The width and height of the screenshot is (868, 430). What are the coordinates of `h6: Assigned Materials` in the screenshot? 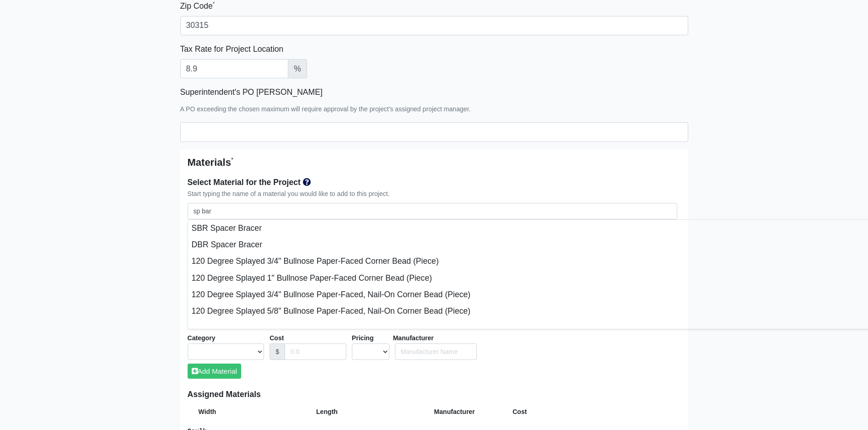 It's located at (434, 394).